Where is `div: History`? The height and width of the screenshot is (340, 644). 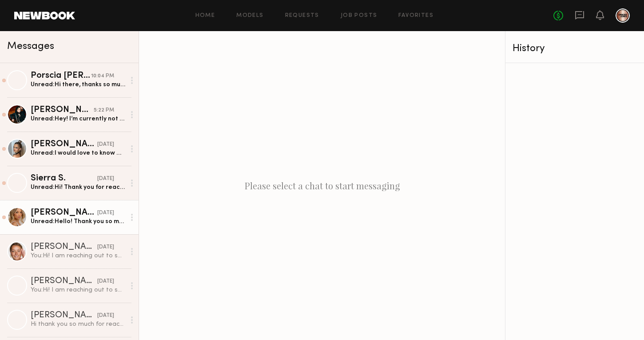 div: History is located at coordinates (575, 49).